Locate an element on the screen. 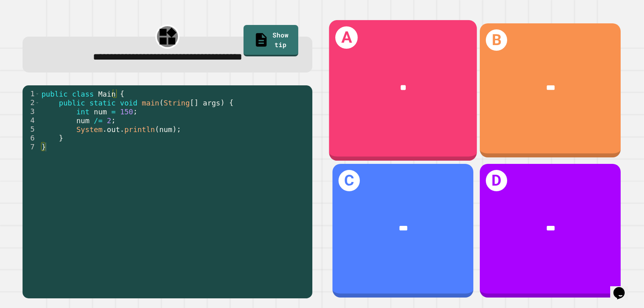  div: 4 is located at coordinates (31, 120).